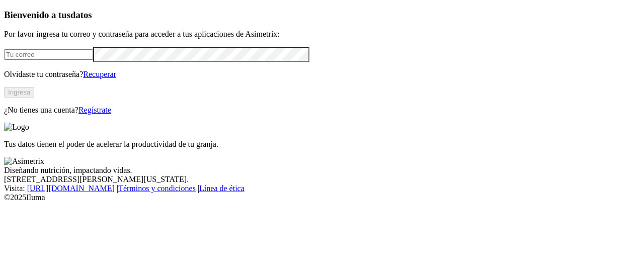 Image resolution: width=644 pixels, height=277 pixels. What do you see at coordinates (100, 74) in the screenshot?
I see `a: Recuperar` at bounding box center [100, 74].